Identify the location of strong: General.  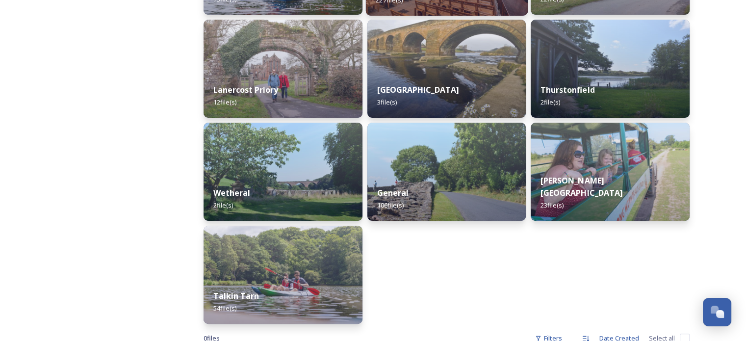
(393, 193).